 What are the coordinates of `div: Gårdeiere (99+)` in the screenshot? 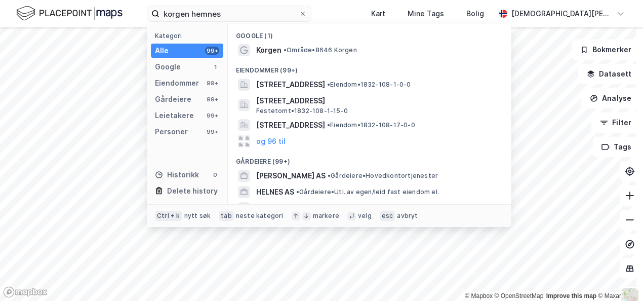 It's located at (370, 159).